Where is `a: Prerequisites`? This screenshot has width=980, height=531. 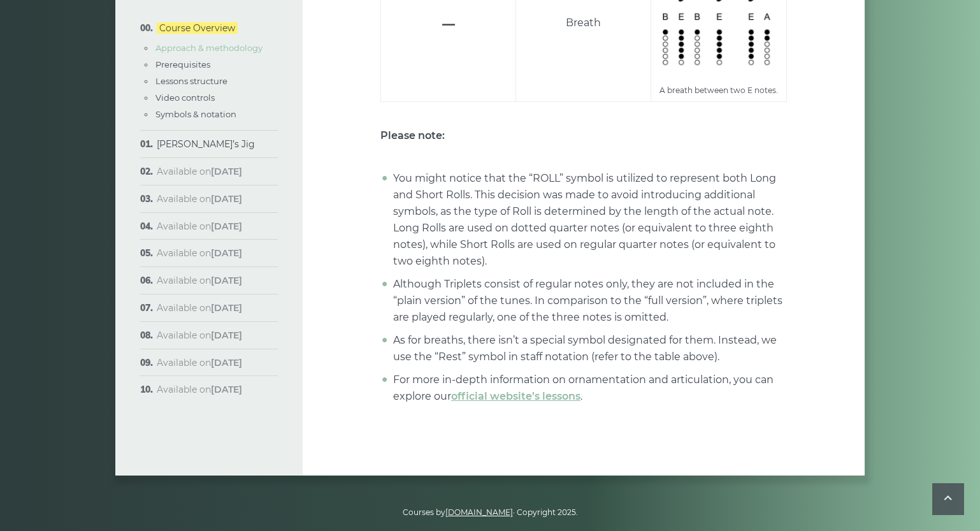
a: Prerequisites is located at coordinates (183, 65).